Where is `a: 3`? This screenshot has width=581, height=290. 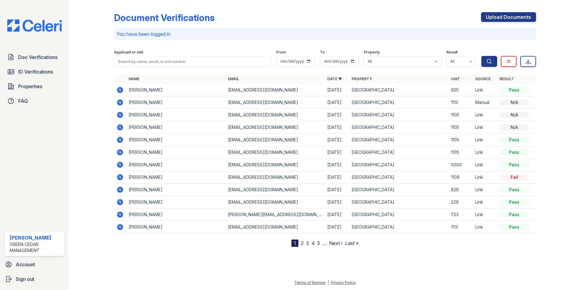
a: 3 is located at coordinates (308, 243).